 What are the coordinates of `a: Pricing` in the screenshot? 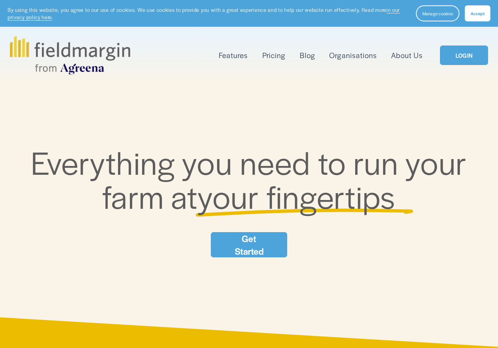 It's located at (274, 55).